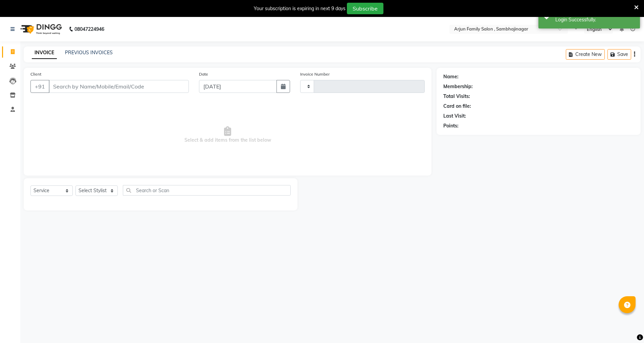 The height and width of the screenshot is (343, 644). I want to click on img: logo, so click(41, 29).